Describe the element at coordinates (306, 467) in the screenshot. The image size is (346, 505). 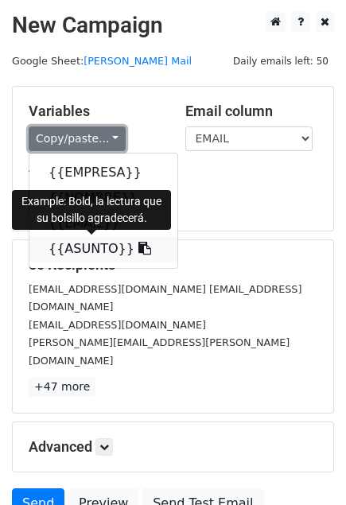
I see `div: Widget de chat` at that location.